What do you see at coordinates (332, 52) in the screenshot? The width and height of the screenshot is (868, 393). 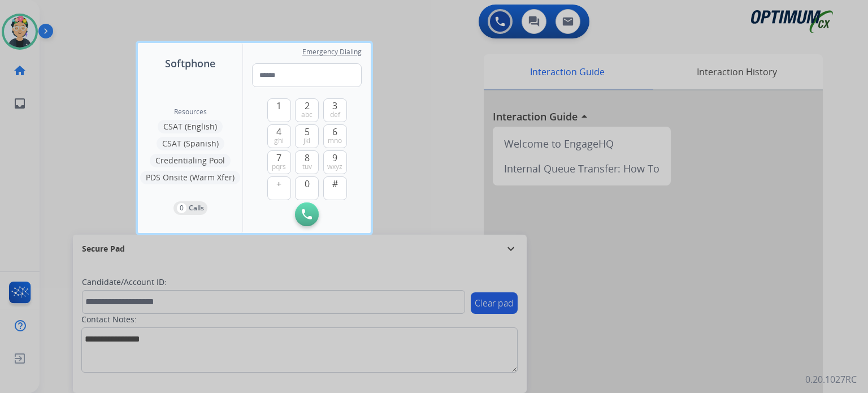 I see `span: Emergency Dialing` at bounding box center [332, 52].